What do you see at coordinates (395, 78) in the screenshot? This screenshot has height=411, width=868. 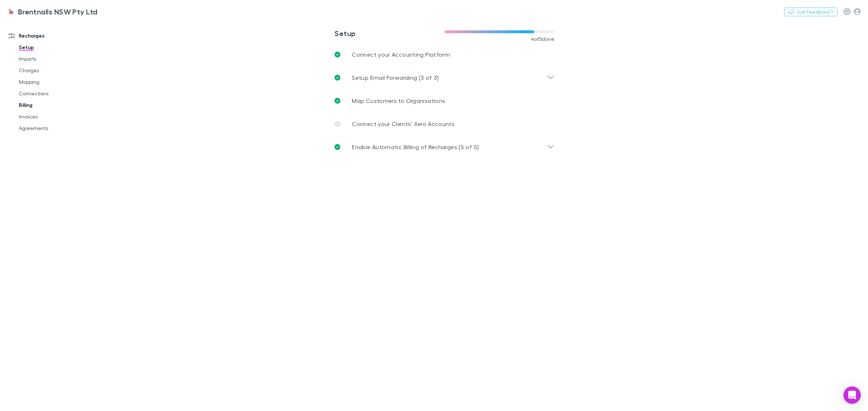 I see `p: Setup Email Forwarding (3 of 3)` at bounding box center [395, 78].